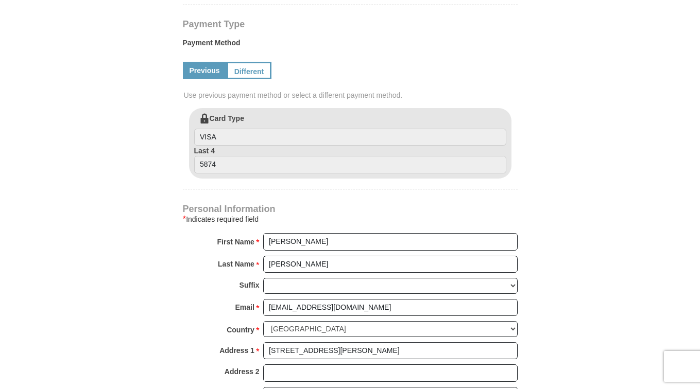  What do you see at coordinates (350, 24) in the screenshot?
I see `h4: Payment Type` at bounding box center [350, 24].